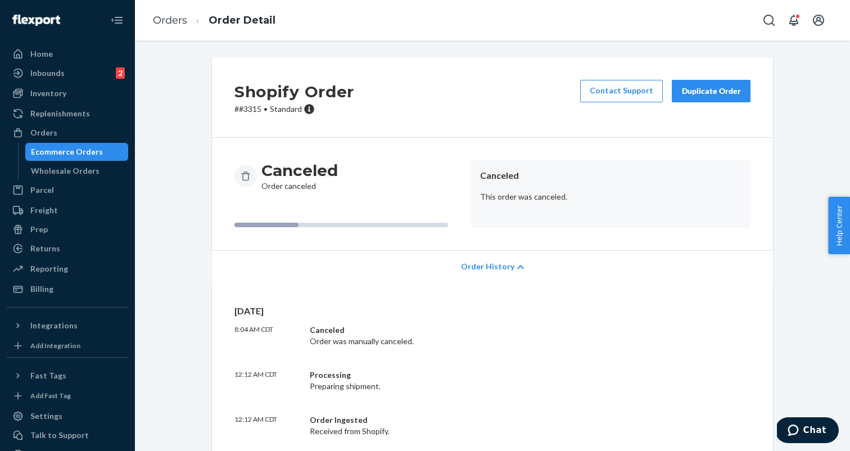  I want to click on div: Home, so click(42, 54).